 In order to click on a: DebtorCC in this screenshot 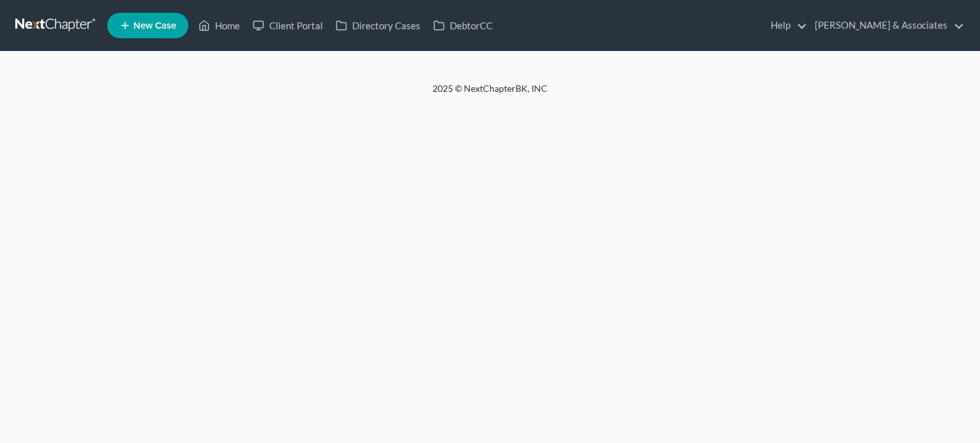, I will do `click(463, 25)`.